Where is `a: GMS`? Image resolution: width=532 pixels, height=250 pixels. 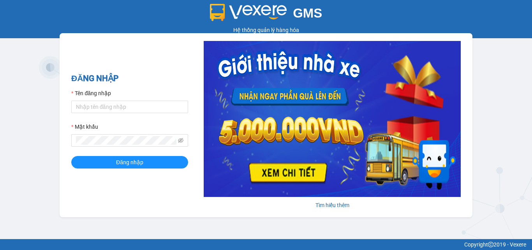
a: GMS is located at coordinates (266, 15).